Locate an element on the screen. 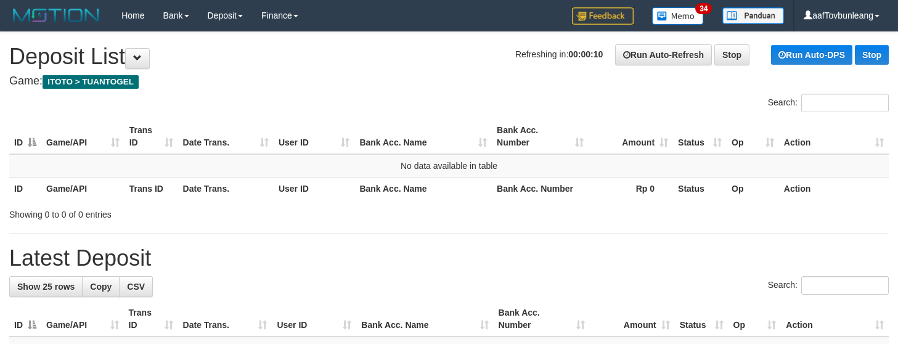  th: Rp 0 is located at coordinates (631, 188).